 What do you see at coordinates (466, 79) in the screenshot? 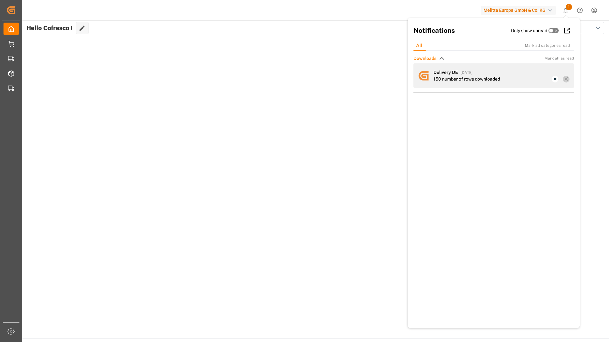
I see `div: 150 number of rows downloaded` at bounding box center [466, 79].